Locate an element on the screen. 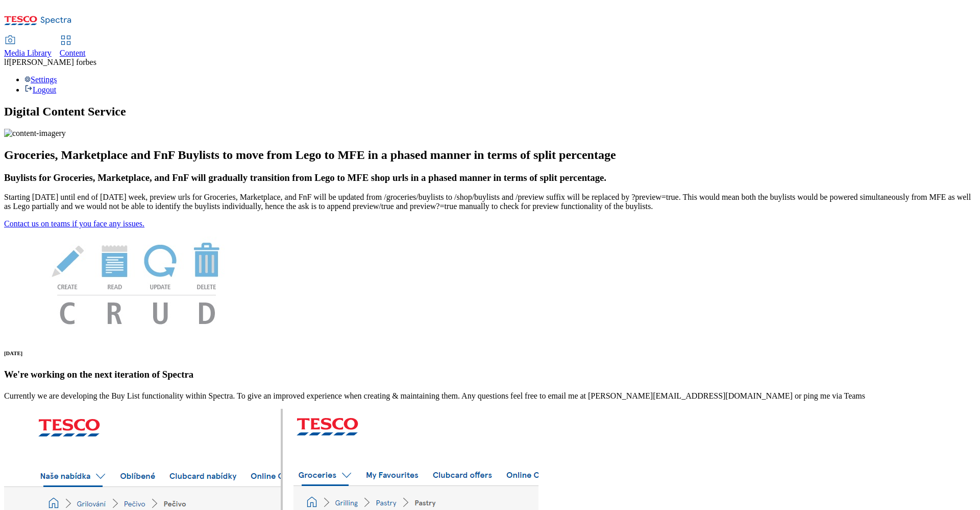 Image resolution: width=980 pixels, height=510 pixels. span: Media Library is located at coordinates (27, 53).